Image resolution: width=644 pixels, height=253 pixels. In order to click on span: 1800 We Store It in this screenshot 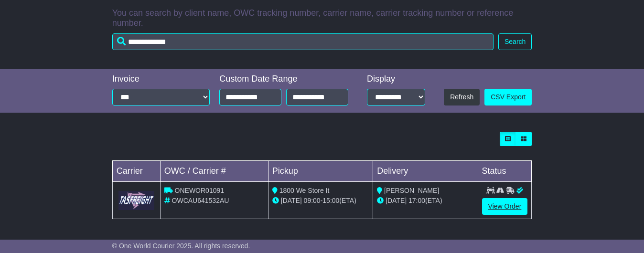, I will do `click(304, 191)`.